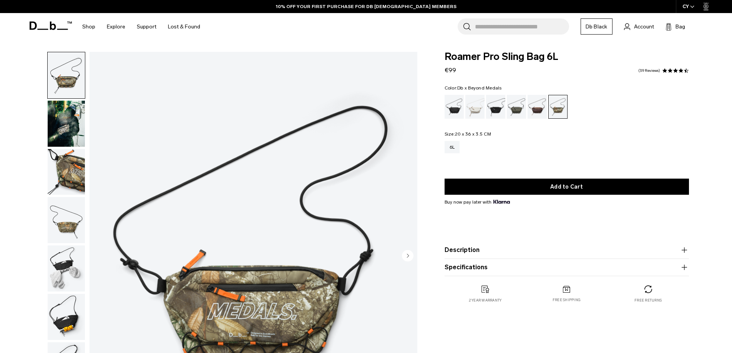 This screenshot has height=353, width=732. Describe the element at coordinates (146, 27) in the screenshot. I see `a: Support` at that location.